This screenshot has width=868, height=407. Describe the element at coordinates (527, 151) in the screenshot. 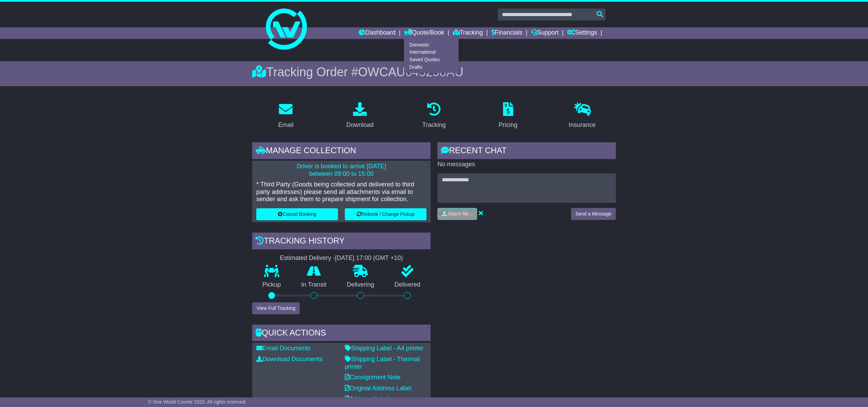

I see `div: RECENT CHAT` at that location.